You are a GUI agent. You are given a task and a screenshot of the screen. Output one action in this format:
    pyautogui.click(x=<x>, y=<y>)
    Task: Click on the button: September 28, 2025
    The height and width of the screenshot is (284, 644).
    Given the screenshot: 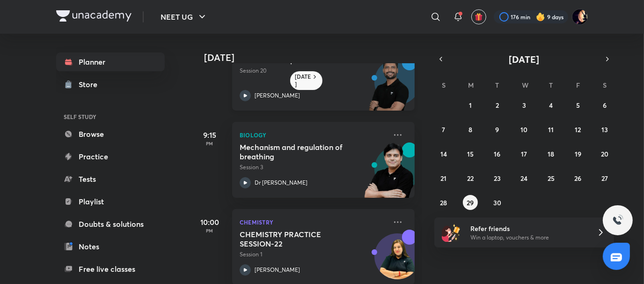 What is the action you would take?
    pyautogui.click(x=444, y=202)
    